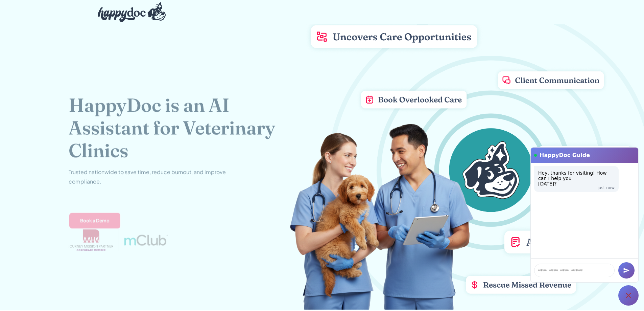 The image size is (644, 311). What do you see at coordinates (129, 12) in the screenshot?
I see `a: home` at bounding box center [129, 12].